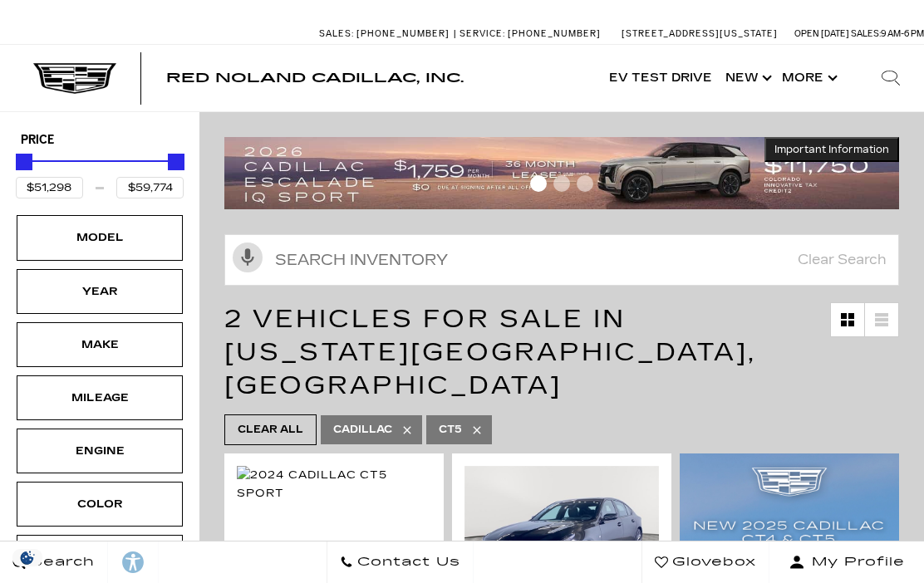 The width and height of the screenshot is (924, 583). Describe the element at coordinates (660, 78) in the screenshot. I see `a: EV Test Drive` at that location.